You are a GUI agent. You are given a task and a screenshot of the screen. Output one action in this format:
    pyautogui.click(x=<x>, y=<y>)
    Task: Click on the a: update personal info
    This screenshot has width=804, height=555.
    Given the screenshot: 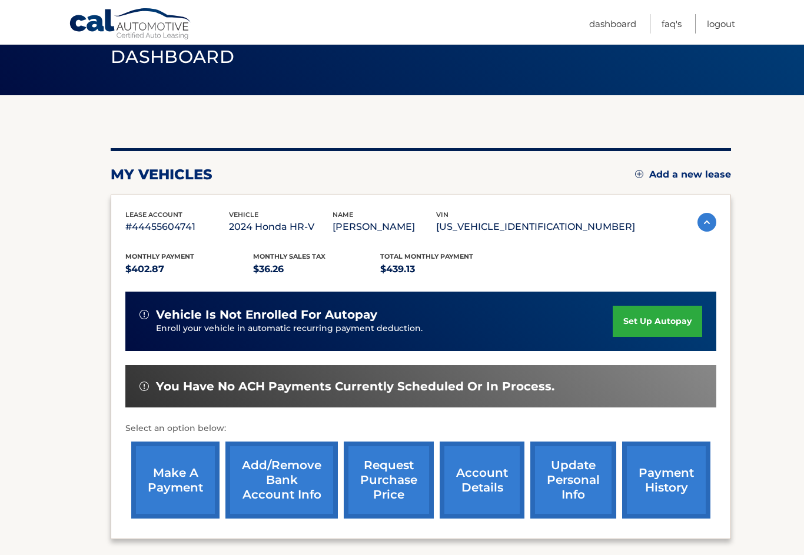 What is the action you would take?
    pyautogui.click(x=573, y=480)
    